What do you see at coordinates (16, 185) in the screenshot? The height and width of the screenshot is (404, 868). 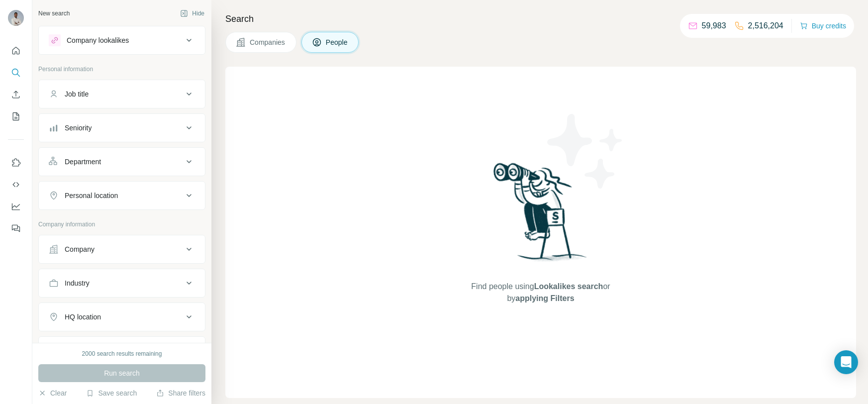 I see `button: Use Surfe API` at bounding box center [16, 185].